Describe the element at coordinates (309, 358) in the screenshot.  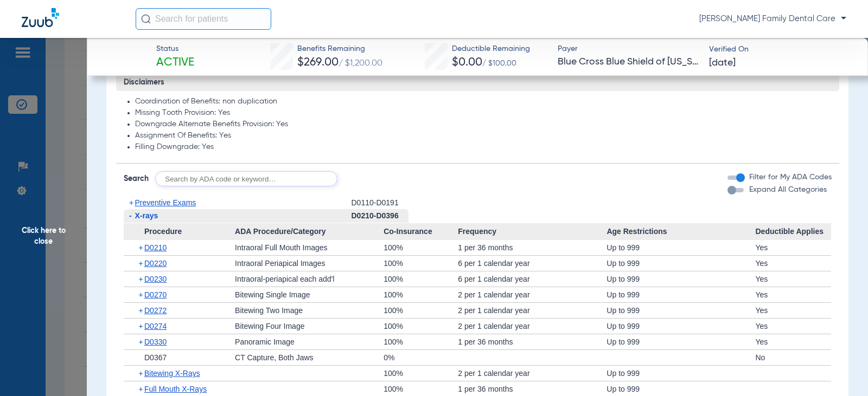
I see `div: CT Capture, Both Jaws` at that location.